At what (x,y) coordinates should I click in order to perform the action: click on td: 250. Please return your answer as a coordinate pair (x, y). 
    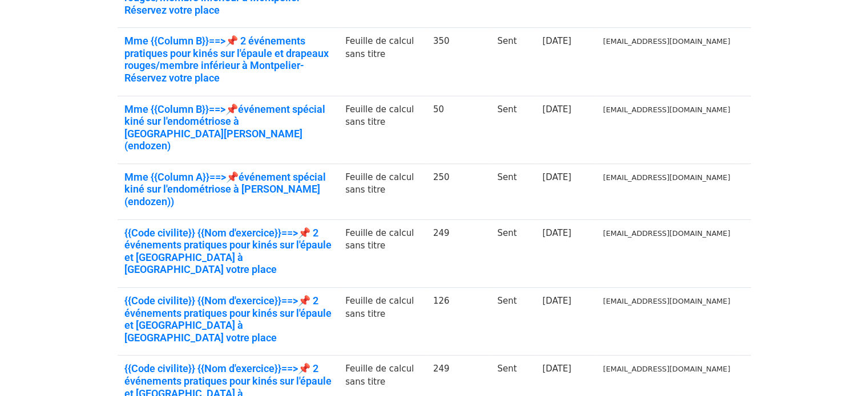
    Looking at the image, I should click on (458, 191).